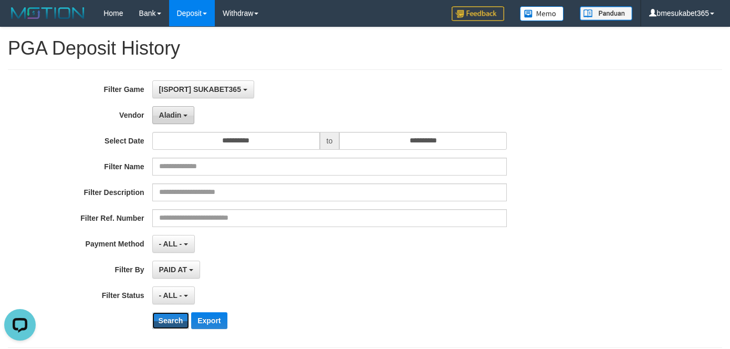 The width and height of the screenshot is (730, 349). Describe the element at coordinates (365, 48) in the screenshot. I see `h1: PGA Deposit History` at that location.